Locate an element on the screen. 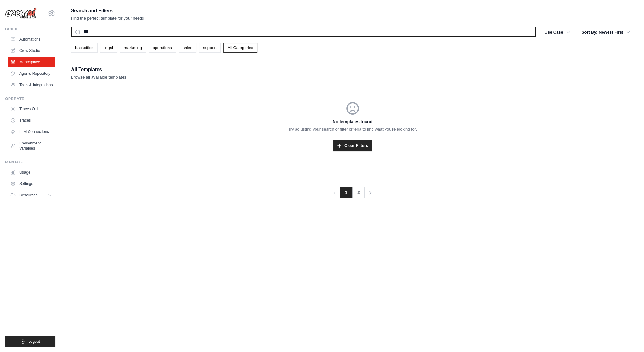 This screenshot has width=644, height=352. a: backoffice is located at coordinates (84, 48).